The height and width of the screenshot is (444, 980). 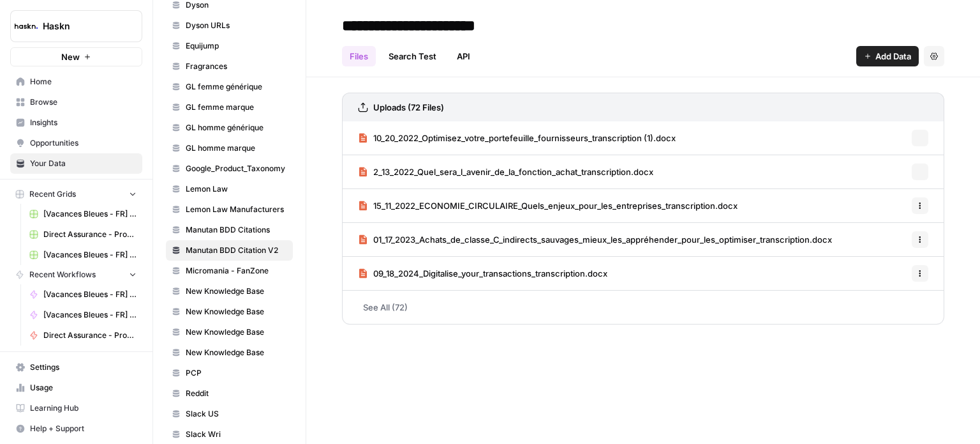 I want to click on a: Direct Assurance - Prod édito, so click(x=83, y=335).